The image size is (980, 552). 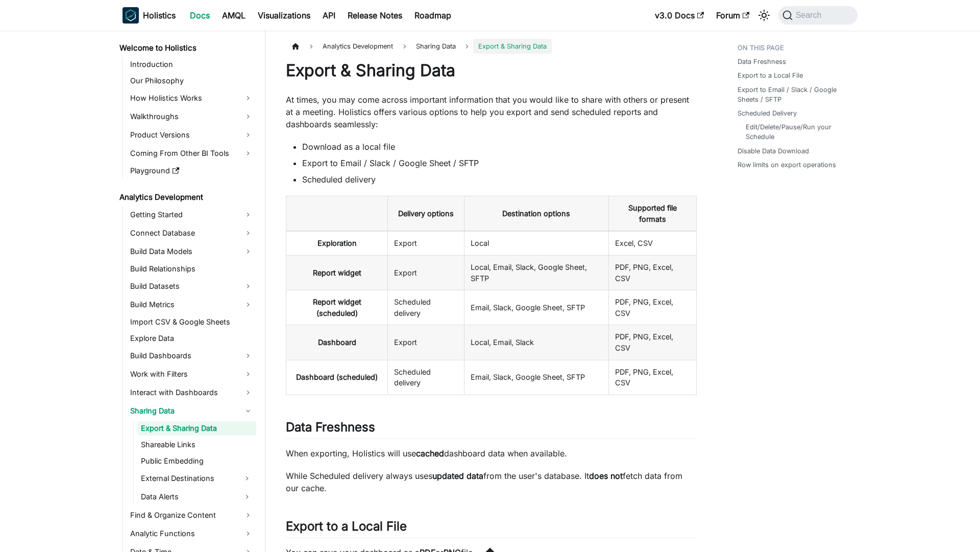 What do you see at coordinates (328, 15) in the screenshot?
I see `a: API` at bounding box center [328, 15].